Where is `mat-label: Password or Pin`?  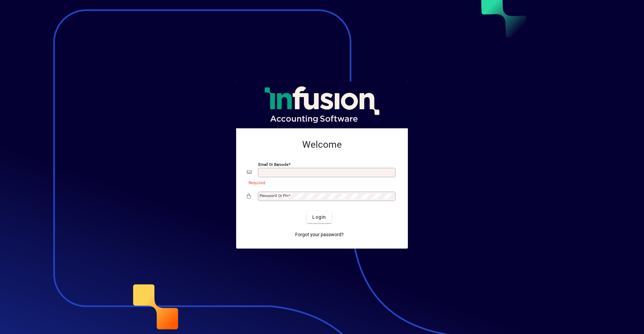 mat-label: Password or Pin is located at coordinates (274, 196).